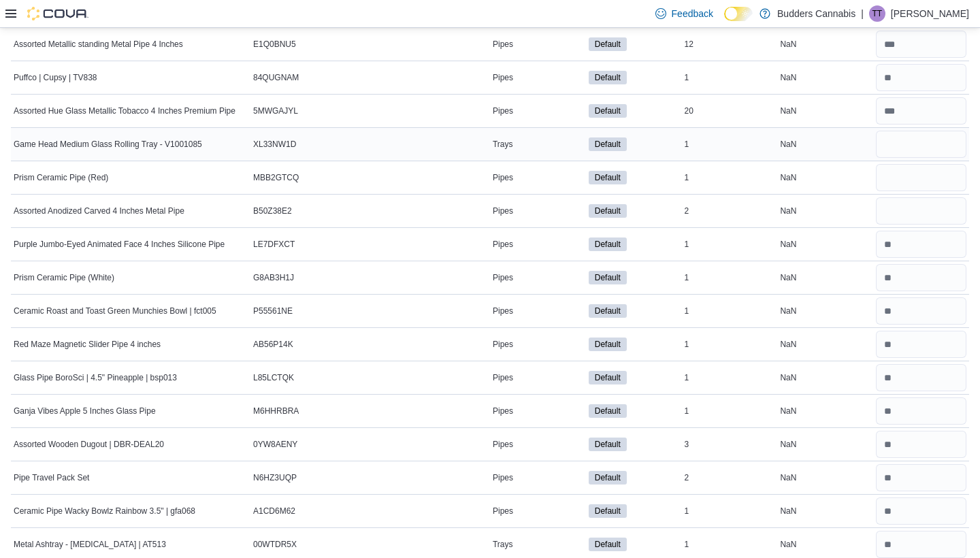 The image size is (980, 558). I want to click on span: L85LCTQK, so click(274, 377).